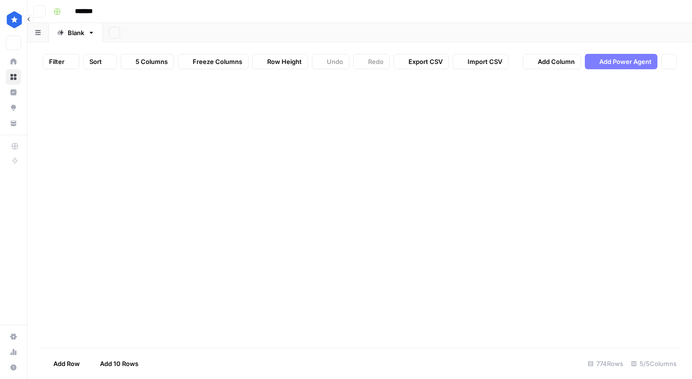 The image size is (692, 379). What do you see at coordinates (280, 62) in the screenshot?
I see `button: Row Height` at bounding box center [280, 62].